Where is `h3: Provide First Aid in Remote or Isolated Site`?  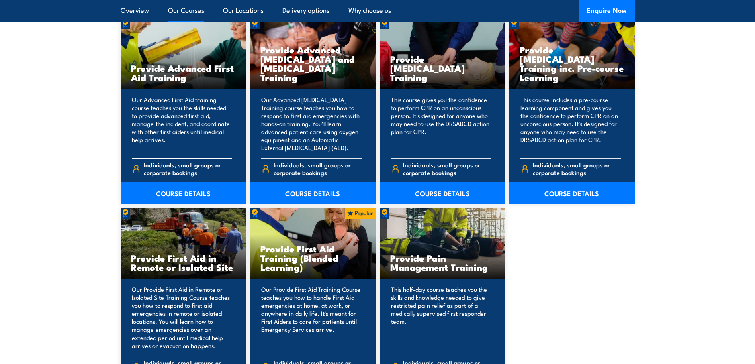 h3: Provide First Aid in Remote or Isolated Site is located at coordinates (183, 263).